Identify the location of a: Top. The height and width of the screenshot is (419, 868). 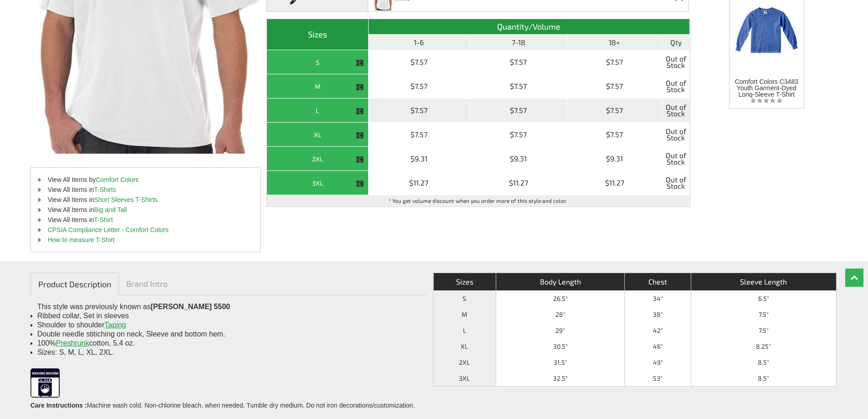
(854, 278).